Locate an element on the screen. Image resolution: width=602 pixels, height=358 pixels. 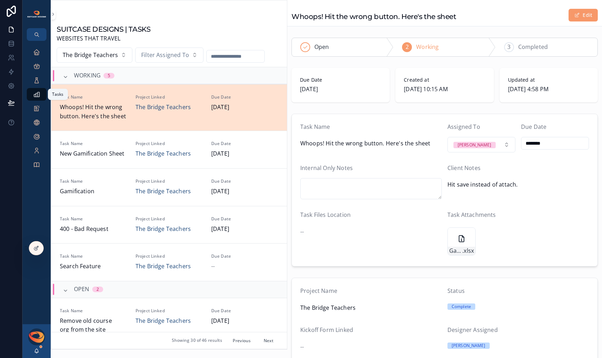
a: Task NameSearch FeatureProject LinkedThe Bridge TeachersDue Date-- is located at coordinates (169, 262).